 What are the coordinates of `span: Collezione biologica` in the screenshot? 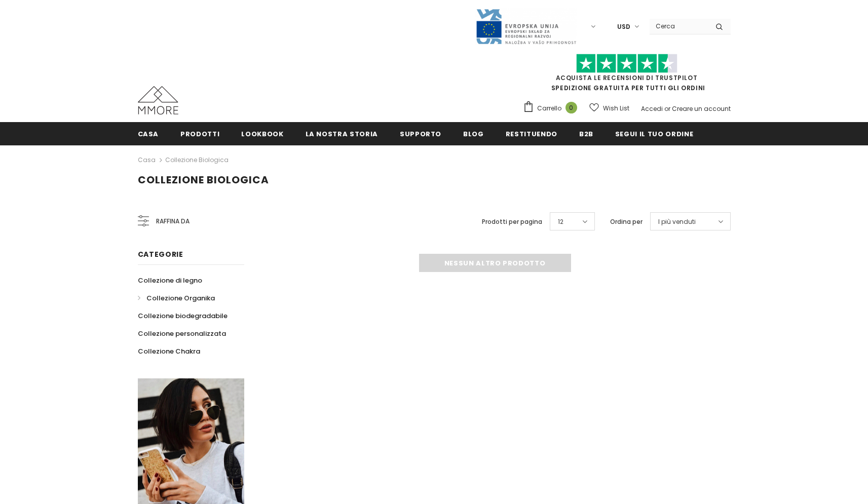 It's located at (203, 180).